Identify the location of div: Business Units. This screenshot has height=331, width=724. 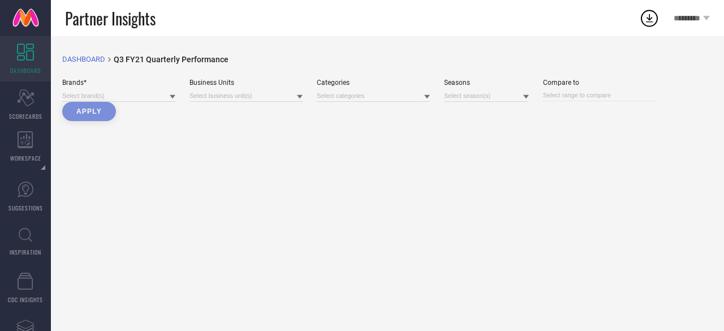
(246, 83).